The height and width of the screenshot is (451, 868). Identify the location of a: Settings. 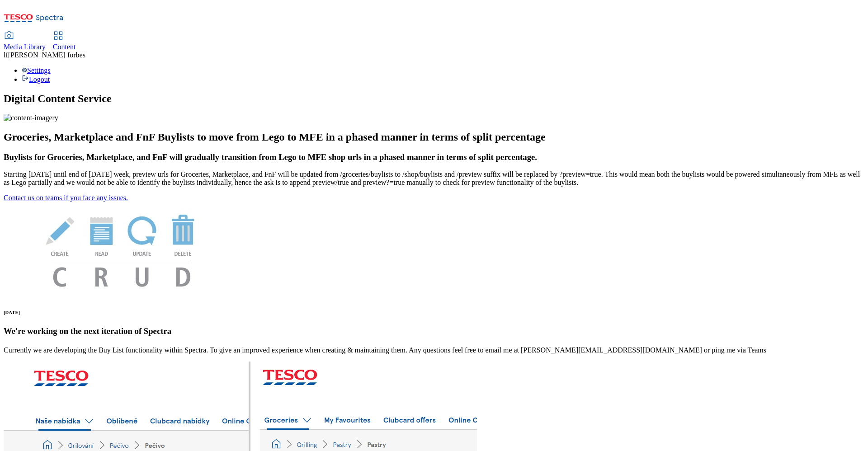
(36, 70).